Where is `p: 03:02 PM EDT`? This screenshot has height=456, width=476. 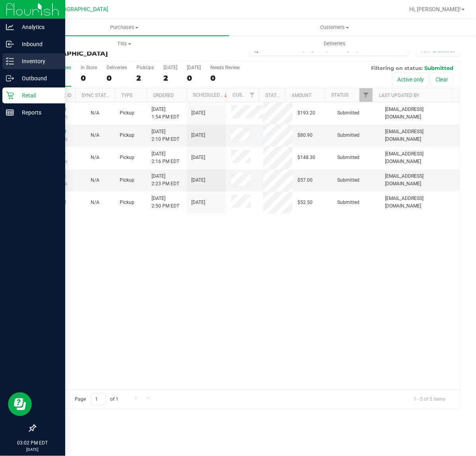
p: 03:02 PM EDT is located at coordinates (33, 443).